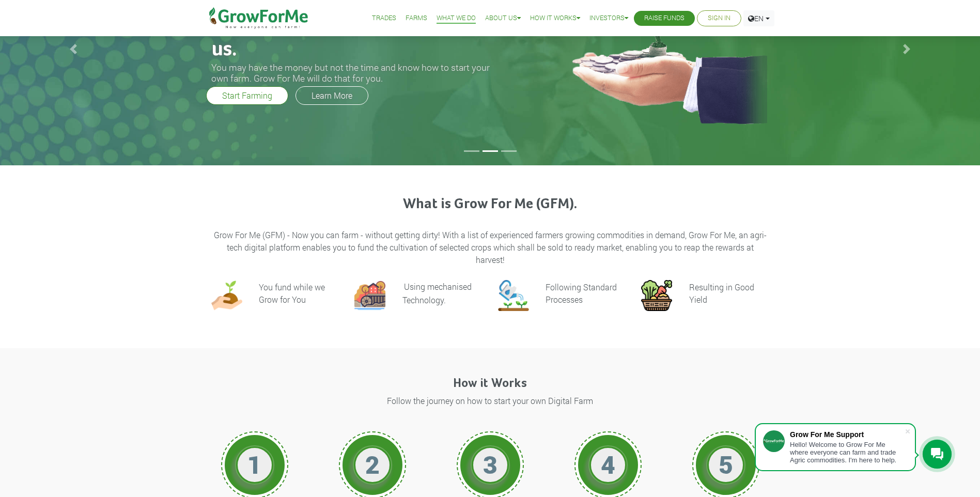 This screenshot has width=980, height=497. Describe the element at coordinates (490, 205) in the screenshot. I see `h3: What is Grow For Me (GFM).` at that location.